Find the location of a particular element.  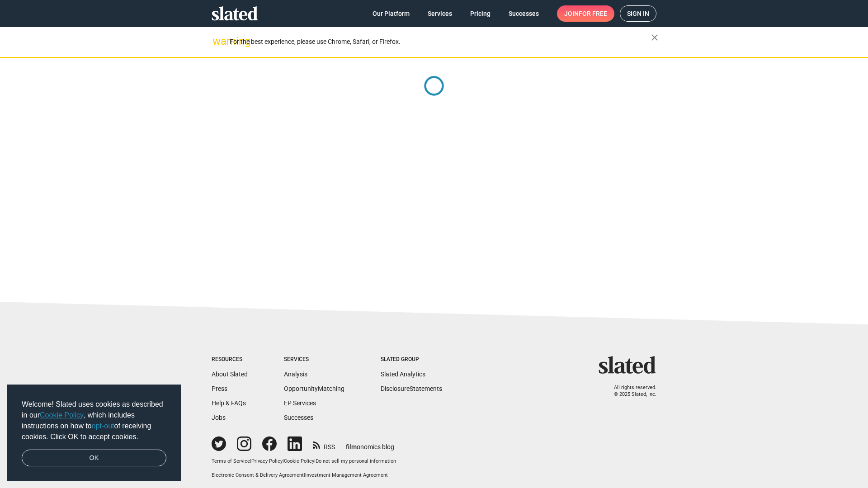

span: for free is located at coordinates (592, 14).